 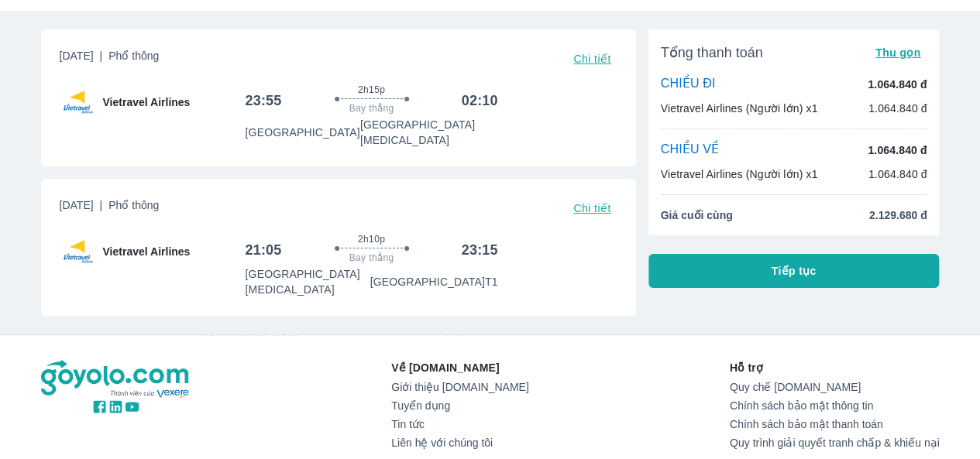 I want to click on span: 2h10p, so click(x=371, y=240).